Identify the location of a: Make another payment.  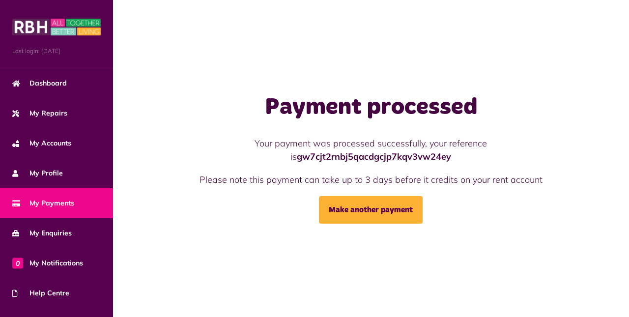
(371, 210).